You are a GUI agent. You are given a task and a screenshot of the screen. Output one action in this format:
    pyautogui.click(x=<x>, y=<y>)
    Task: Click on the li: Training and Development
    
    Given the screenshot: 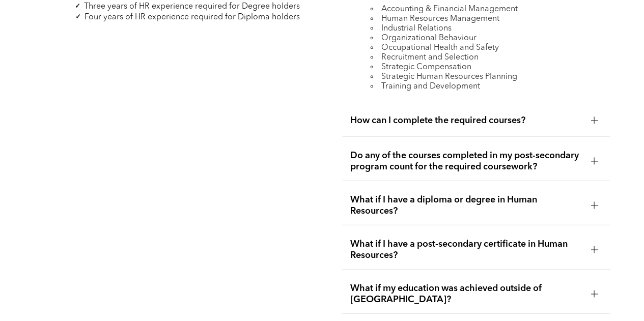 What is the action you would take?
    pyautogui.click(x=486, y=86)
    